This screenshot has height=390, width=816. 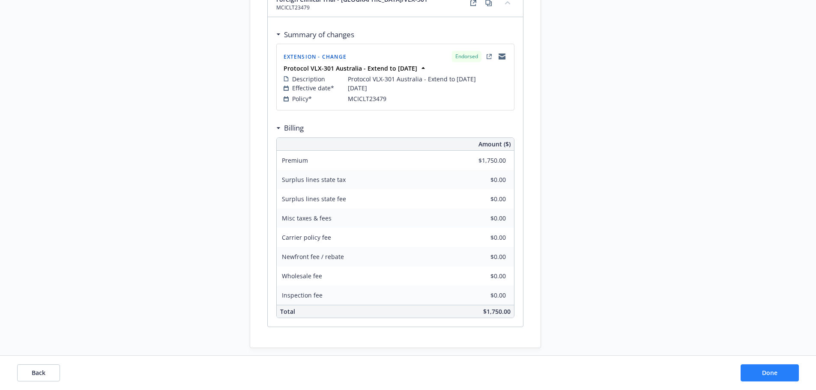 I want to click on span: Back, so click(x=39, y=373).